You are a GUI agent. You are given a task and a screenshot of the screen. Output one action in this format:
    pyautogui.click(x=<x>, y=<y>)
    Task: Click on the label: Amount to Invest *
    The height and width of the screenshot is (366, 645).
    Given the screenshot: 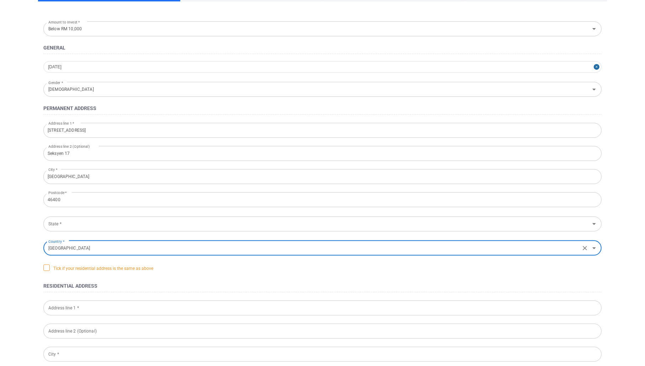 What is the action you would take?
    pyautogui.click(x=64, y=22)
    